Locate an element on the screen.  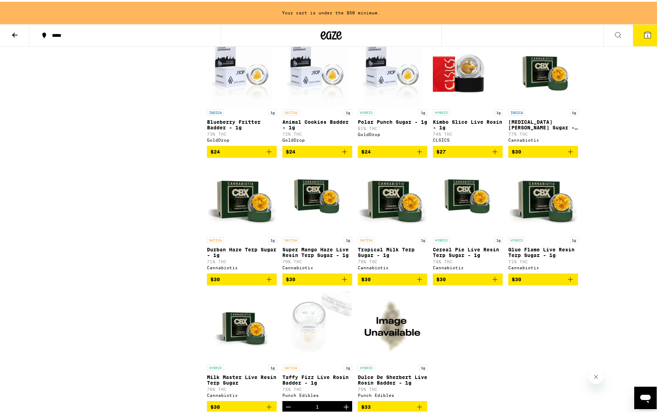
span: 1 is located at coordinates (648, 34).